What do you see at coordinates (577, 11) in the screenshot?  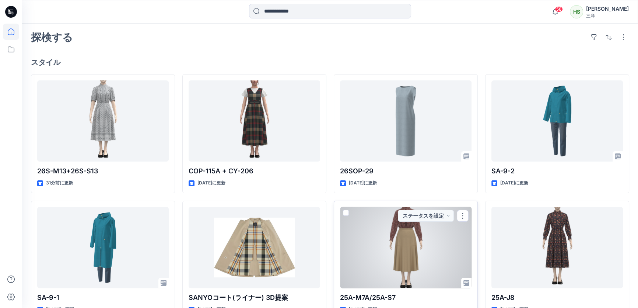 I see `font: HS` at bounding box center [577, 11].